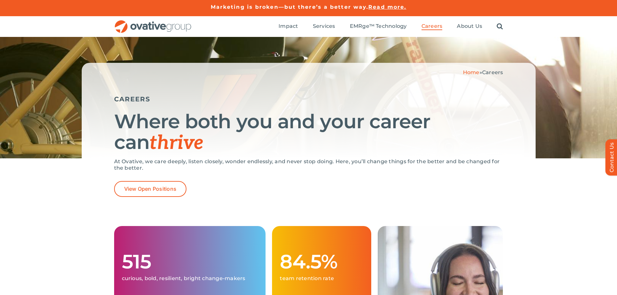  Describe the element at coordinates (378, 26) in the screenshot. I see `span: EMRge™ Technology` at that location.